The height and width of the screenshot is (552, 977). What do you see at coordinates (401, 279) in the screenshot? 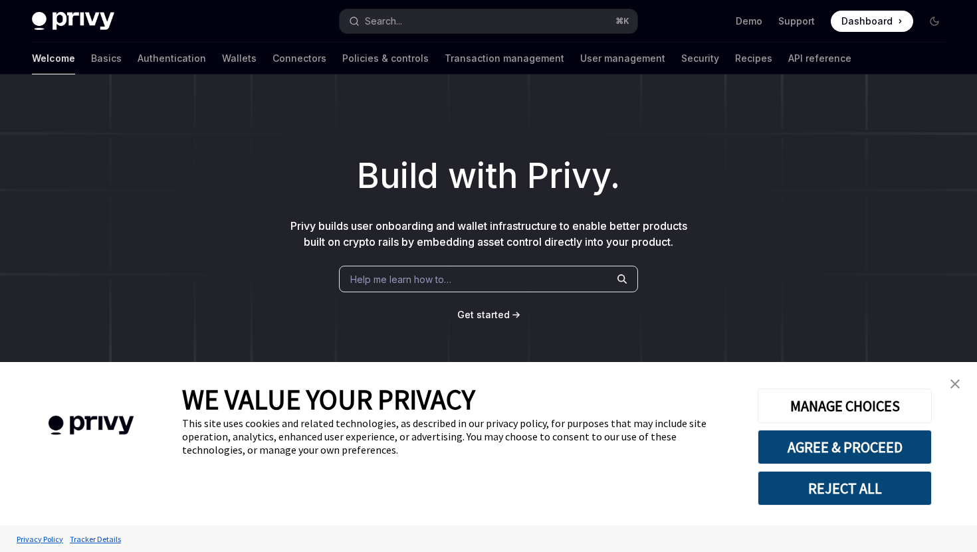
I see `span: Help me learn how to…` at bounding box center [401, 279].